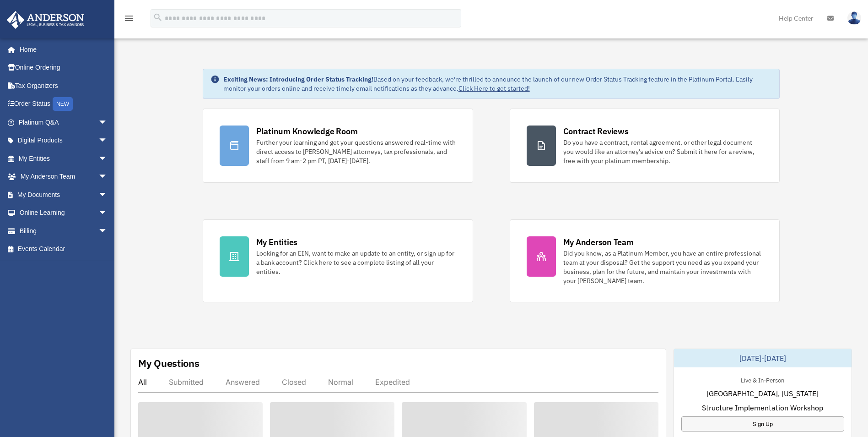 This screenshot has width=868, height=437. Describe the element at coordinates (158, 18) in the screenshot. I see `i: search` at that location.